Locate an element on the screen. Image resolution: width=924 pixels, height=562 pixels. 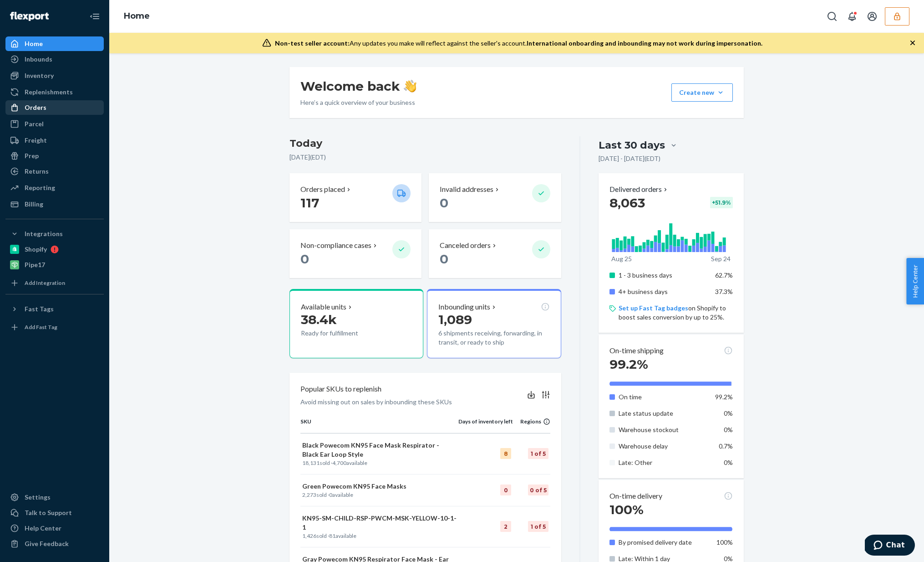
span: Chat is located at coordinates (30, 11).